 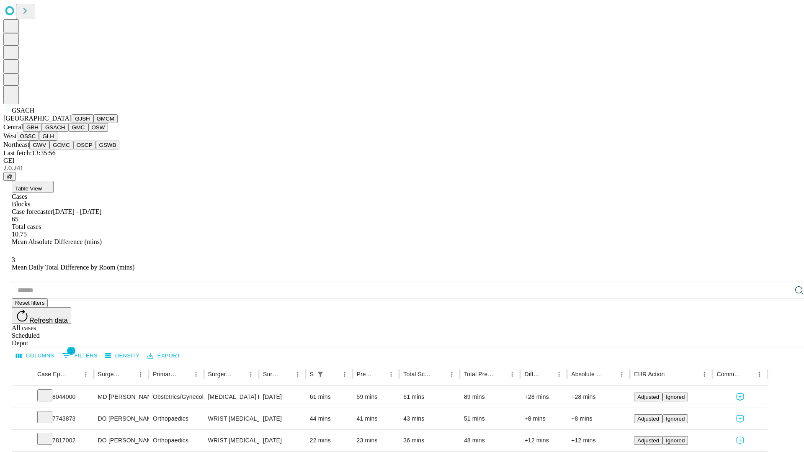 What do you see at coordinates (329, 419) in the screenshot?
I see `div: 44 mins` at bounding box center [329, 419].